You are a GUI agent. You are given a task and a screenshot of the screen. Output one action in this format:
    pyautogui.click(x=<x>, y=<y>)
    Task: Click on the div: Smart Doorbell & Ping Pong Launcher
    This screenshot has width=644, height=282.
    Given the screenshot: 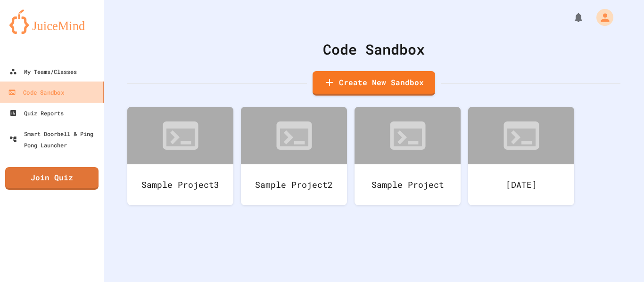 What is the action you would take?
    pyautogui.click(x=55, y=139)
    